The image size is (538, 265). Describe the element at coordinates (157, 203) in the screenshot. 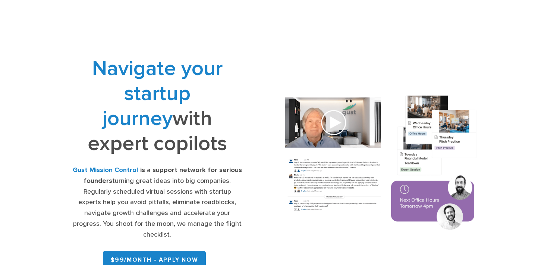

I see `div: turning great ideas into big companies. Regularly scheduled virtual sessions with startup experts...` at that location.